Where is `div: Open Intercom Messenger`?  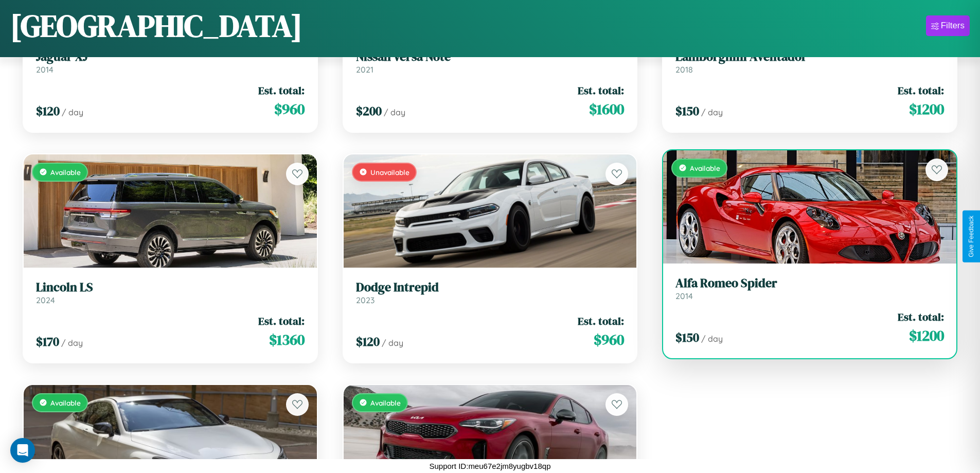
div: Open Intercom Messenger is located at coordinates (23, 450).